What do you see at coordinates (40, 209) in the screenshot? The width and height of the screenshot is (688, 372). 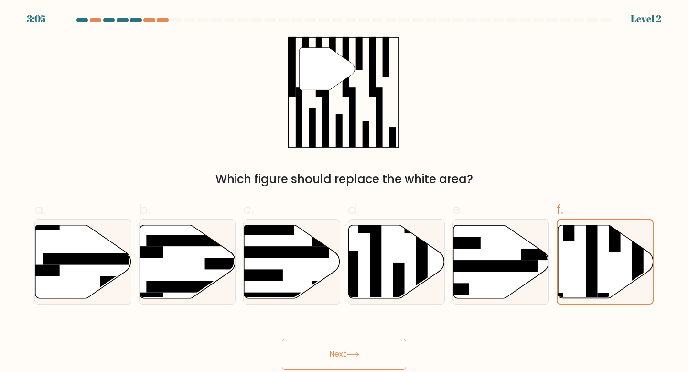 I see `span: a.` at bounding box center [40, 209].